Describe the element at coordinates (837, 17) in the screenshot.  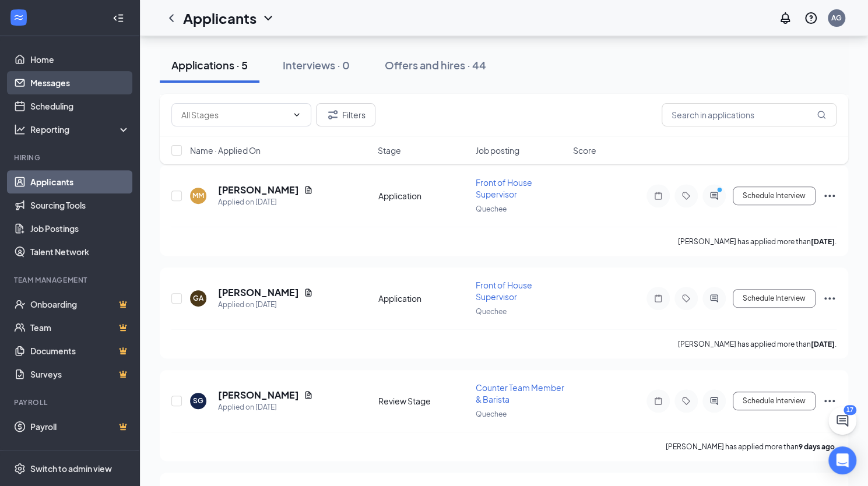
I see `div: AG` at that location.